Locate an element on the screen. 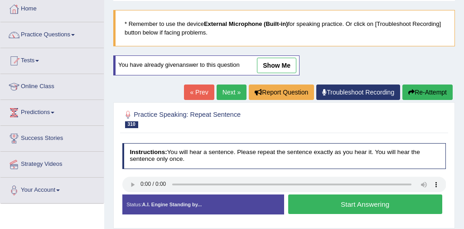 The image size is (464, 229). h2: Practice Speaking: Repeat Sentence is located at coordinates (223, 118).